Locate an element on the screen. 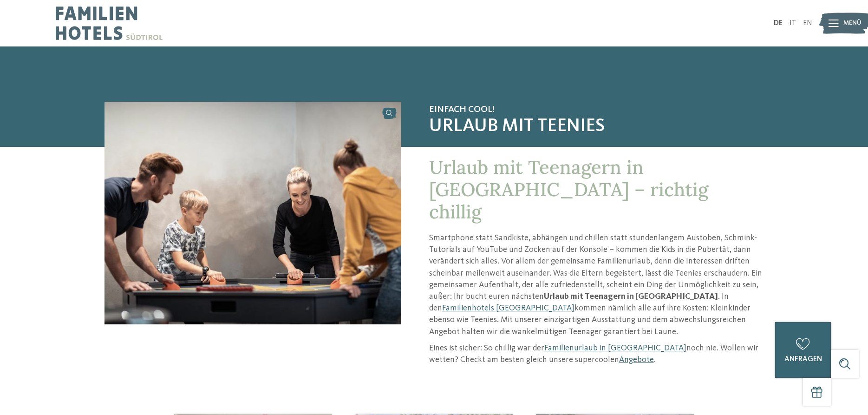 The image size is (868, 415). span: Urlaub mit Teenies is located at coordinates (597, 127).